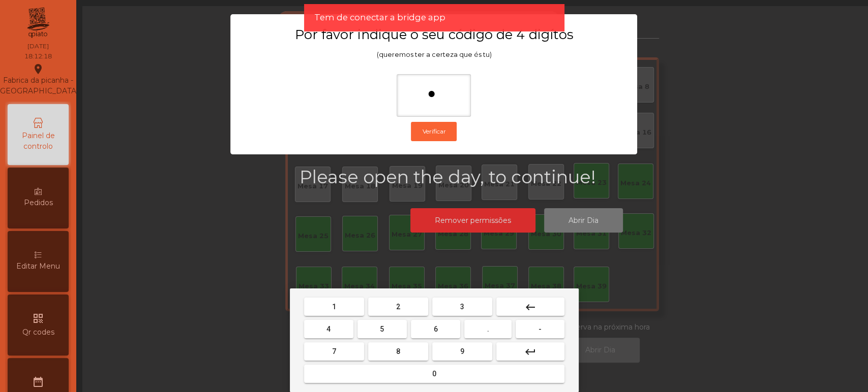 The height and width of the screenshot is (392, 868). I want to click on span: 3, so click(462, 307).